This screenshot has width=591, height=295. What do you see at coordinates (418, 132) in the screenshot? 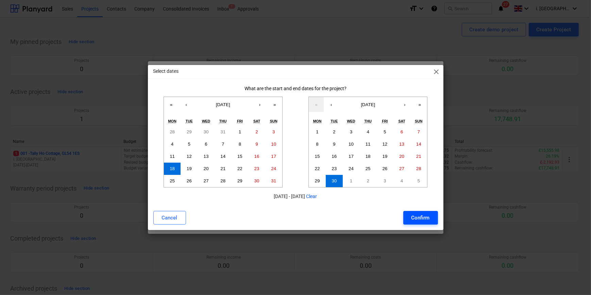
I see `abbr: September 7, 2025` at bounding box center [418, 132].